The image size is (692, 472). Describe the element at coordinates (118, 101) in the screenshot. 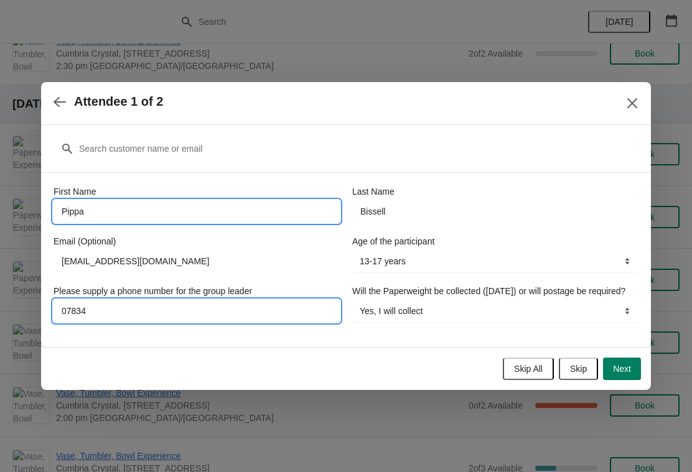

I see `h2: Attendee 1 of 2` at that location.